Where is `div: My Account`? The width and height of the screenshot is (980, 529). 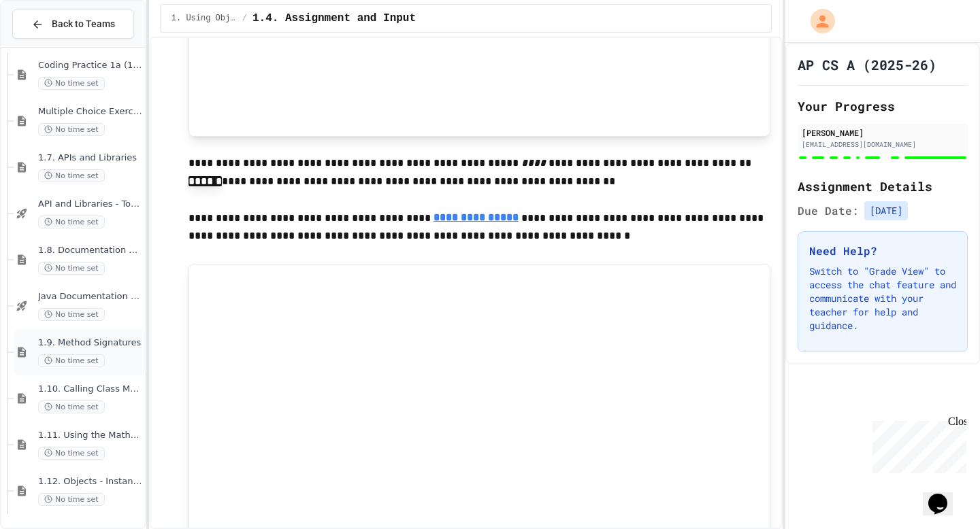 div: My Account is located at coordinates (817, 21).